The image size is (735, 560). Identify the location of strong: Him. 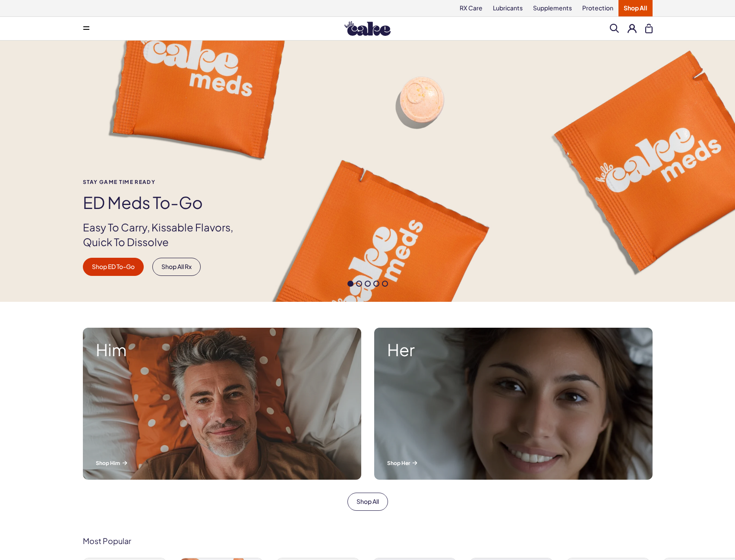
(222, 350).